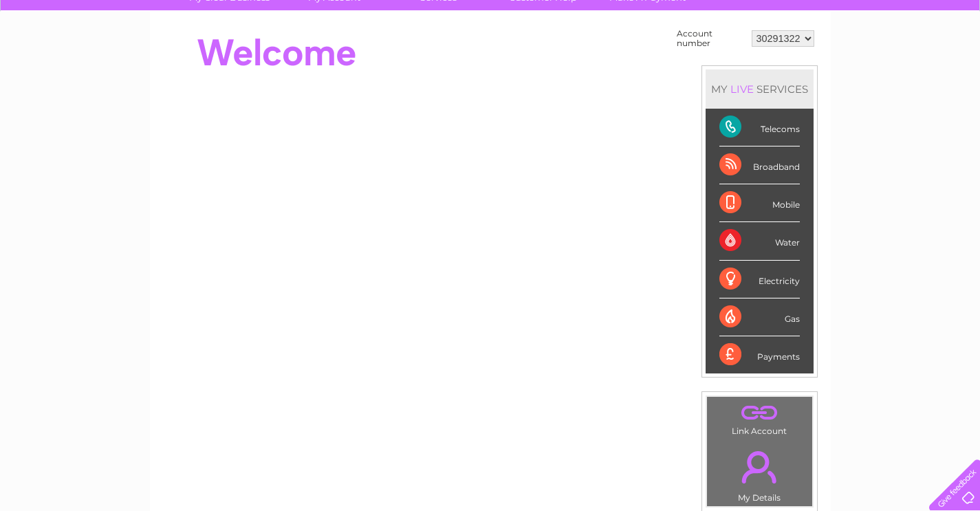  Describe the element at coordinates (760, 203) in the screenshot. I see `div: Mobile` at that location.